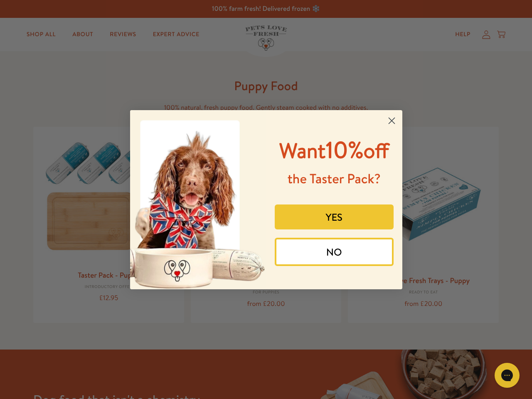 This screenshot has width=532, height=399. Describe the element at coordinates (392, 120) in the screenshot. I see `button: Close dialog` at that location.